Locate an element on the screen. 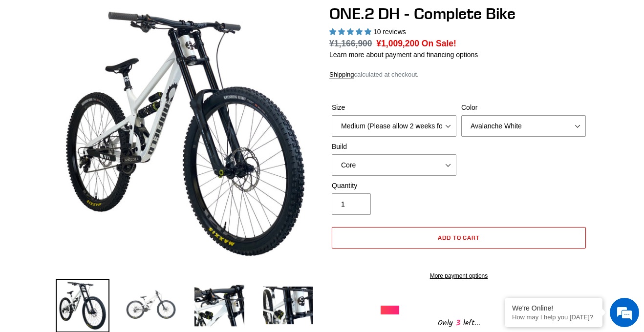  span: 5.00 stars is located at coordinates (352, 32).